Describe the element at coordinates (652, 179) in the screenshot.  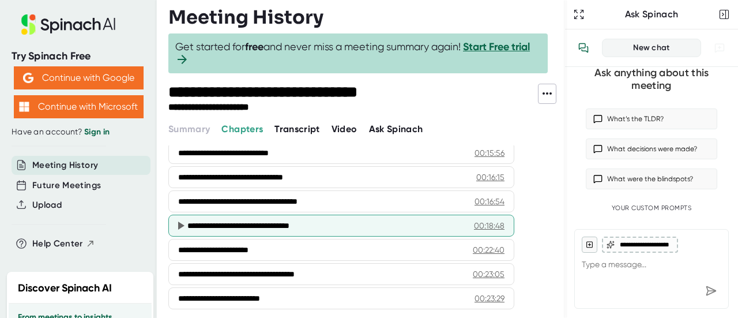
I see `button: What were the blindspots?` at that location.